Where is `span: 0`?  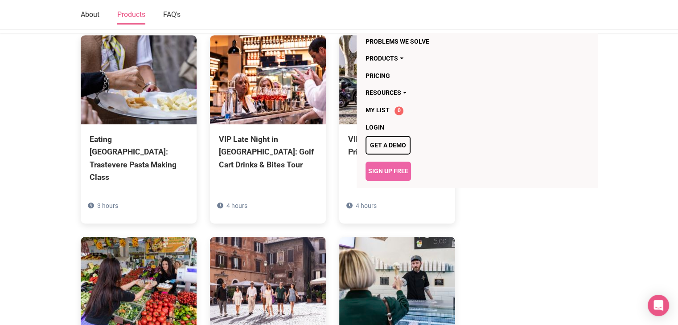 span: 0 is located at coordinates (399, 111).